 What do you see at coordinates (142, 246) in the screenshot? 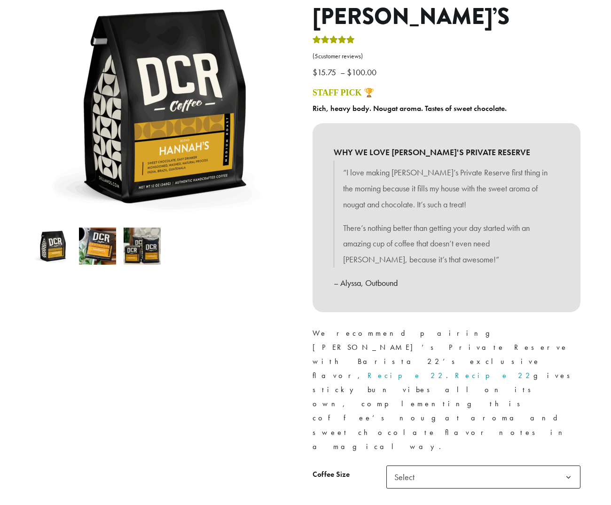
I see `img: Hannah's - Image 3` at bounding box center [142, 246].